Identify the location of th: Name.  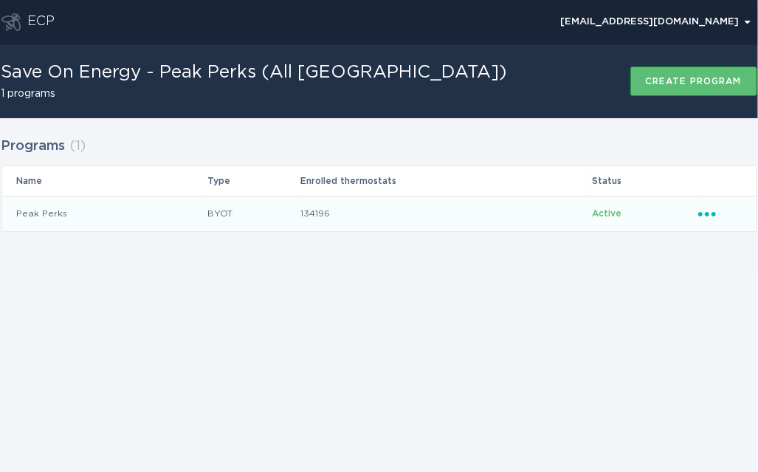
(105, 181).